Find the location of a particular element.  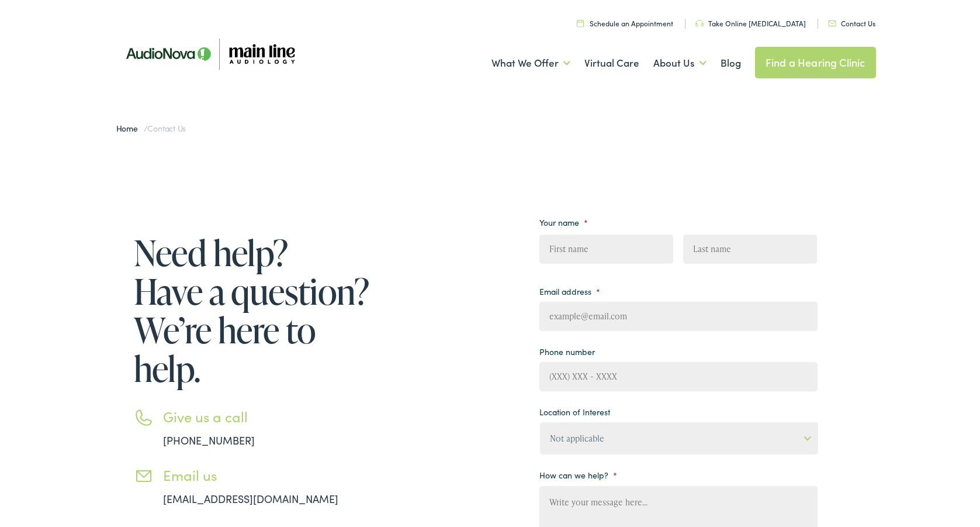

label: Phone number is located at coordinates (567, 351).